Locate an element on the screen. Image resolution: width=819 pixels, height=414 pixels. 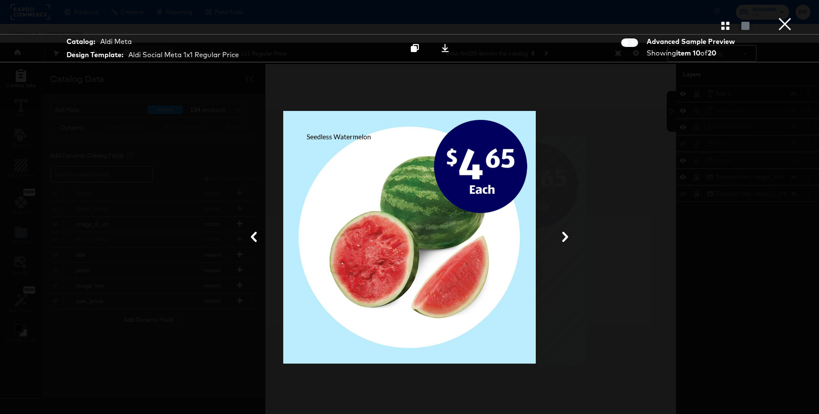
strong: item 10 is located at coordinates (688, 53).